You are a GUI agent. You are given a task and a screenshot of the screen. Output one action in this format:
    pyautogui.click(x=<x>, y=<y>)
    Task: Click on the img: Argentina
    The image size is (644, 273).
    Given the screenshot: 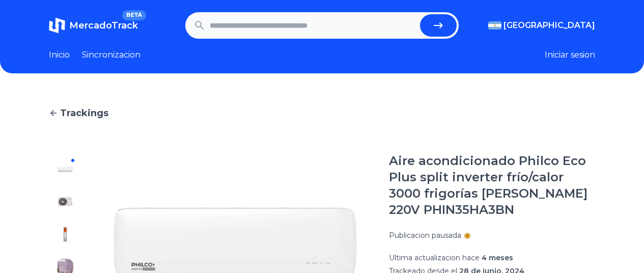 What is the action you would take?
    pyautogui.click(x=495, y=26)
    